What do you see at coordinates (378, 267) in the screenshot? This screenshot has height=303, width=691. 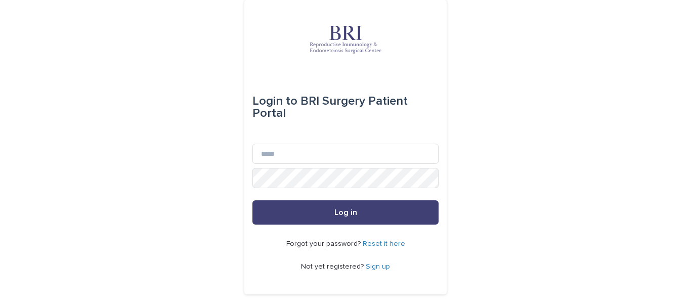 I see `a: Sign up` at bounding box center [378, 267].